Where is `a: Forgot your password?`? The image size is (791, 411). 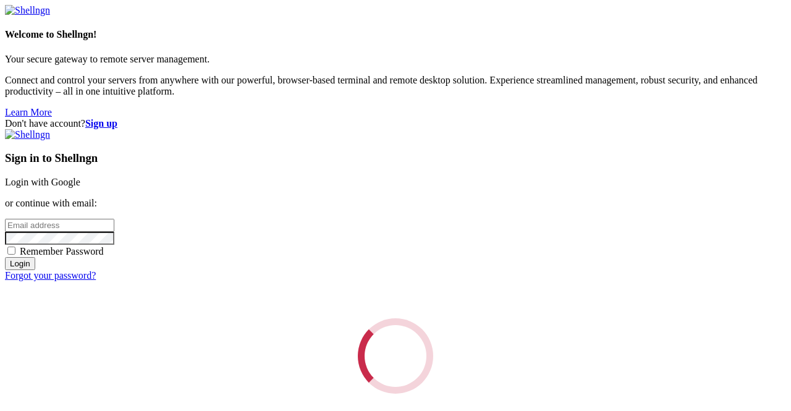 a: Forgot your password? is located at coordinates (50, 275).